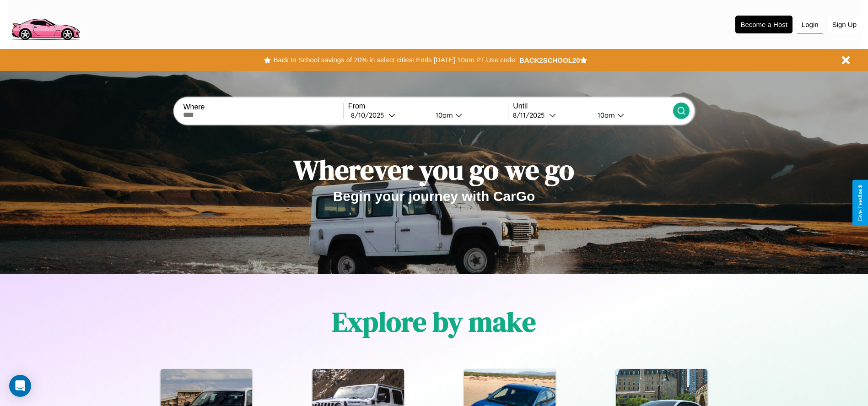  Describe the element at coordinates (810, 25) in the screenshot. I see `button: Login` at that location.